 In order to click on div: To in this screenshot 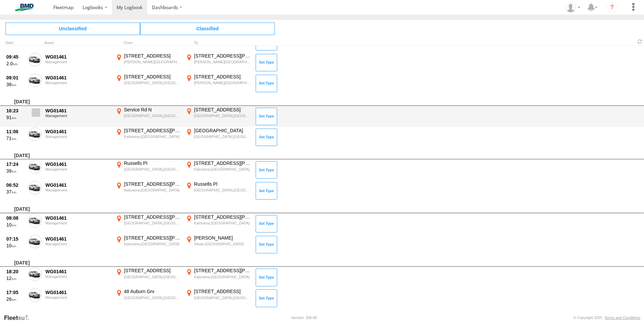, I will do `click(218, 43)`.